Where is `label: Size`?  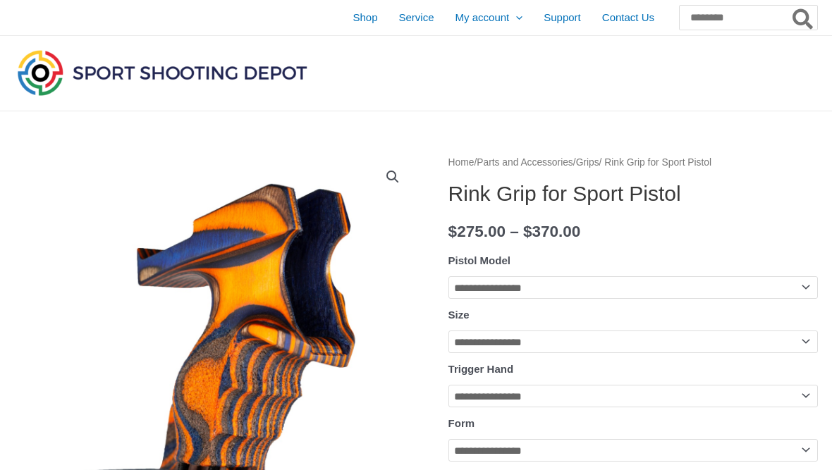 label: Size is located at coordinates (459, 314).